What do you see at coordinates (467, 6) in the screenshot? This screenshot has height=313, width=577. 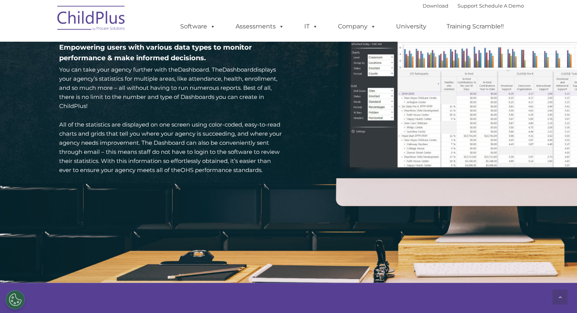 I see `a: Support` at bounding box center [467, 6].